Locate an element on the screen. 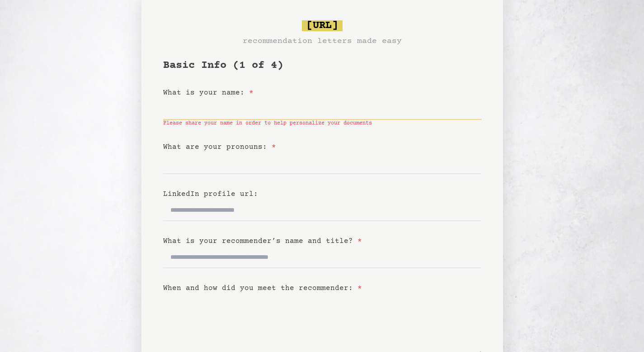  span: Please share your name in order to help personalize your documents is located at coordinates (322, 124).